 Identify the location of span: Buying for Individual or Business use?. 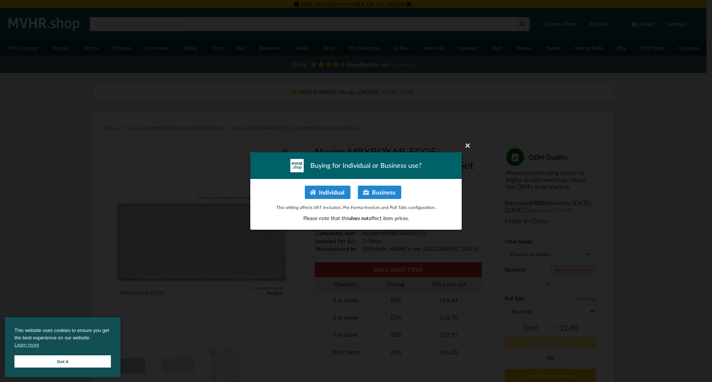
(366, 165).